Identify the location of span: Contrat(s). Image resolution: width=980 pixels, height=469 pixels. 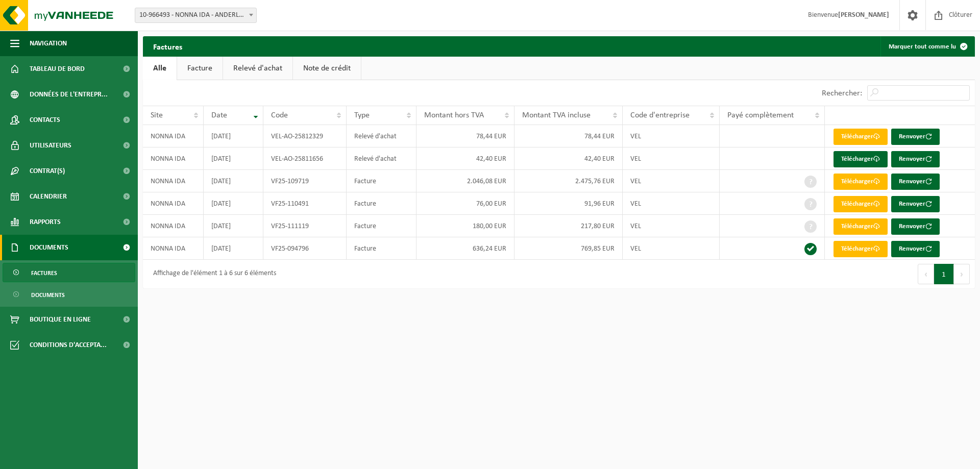
(47, 171).